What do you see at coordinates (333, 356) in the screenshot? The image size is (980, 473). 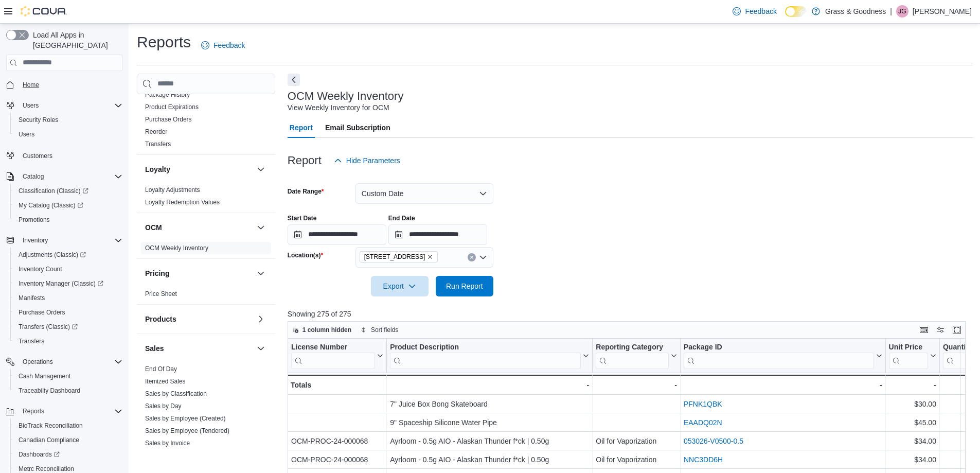 I see `div: License Number` at bounding box center [333, 356].